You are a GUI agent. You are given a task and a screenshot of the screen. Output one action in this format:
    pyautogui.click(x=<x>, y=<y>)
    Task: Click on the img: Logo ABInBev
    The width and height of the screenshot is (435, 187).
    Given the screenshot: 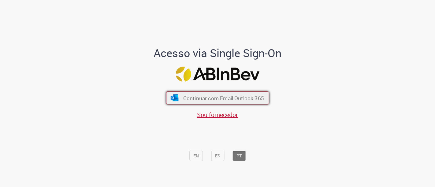 What is the action you would take?
    pyautogui.click(x=218, y=74)
    